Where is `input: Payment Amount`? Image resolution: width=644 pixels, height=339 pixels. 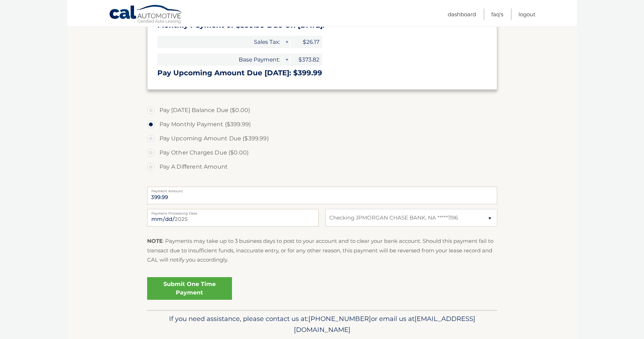
input: Payment Amount is located at coordinates (322, 196).